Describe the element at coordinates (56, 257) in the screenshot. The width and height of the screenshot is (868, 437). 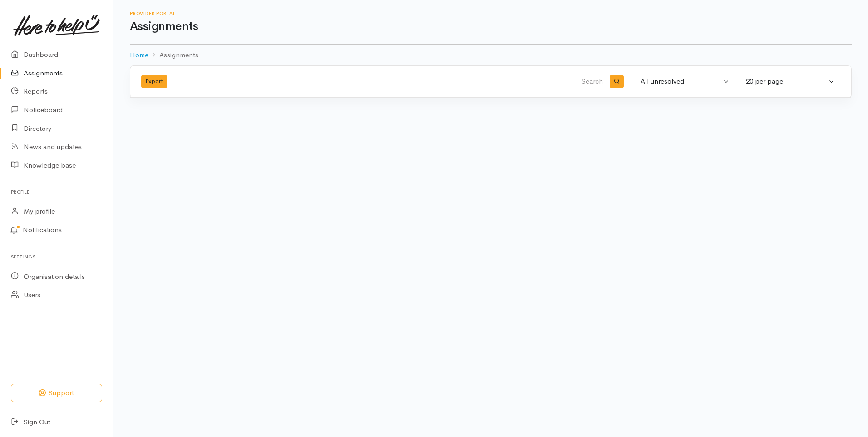
I see `h6: Settings` at that location.